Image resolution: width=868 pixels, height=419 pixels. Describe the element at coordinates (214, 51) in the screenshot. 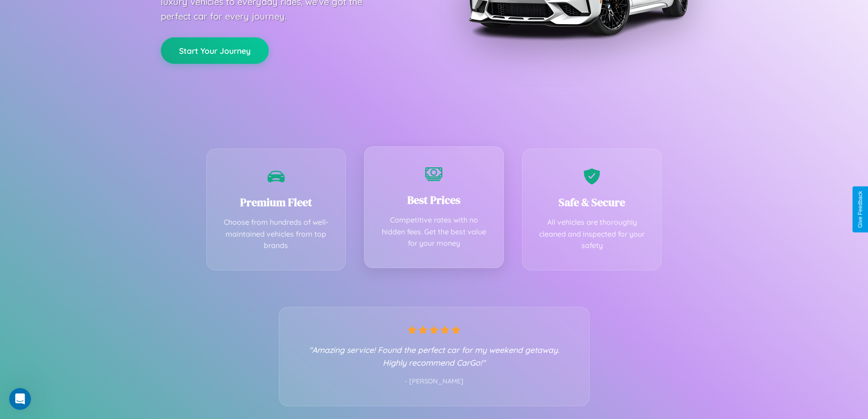

I see `button: Start Your Journey` at that location.